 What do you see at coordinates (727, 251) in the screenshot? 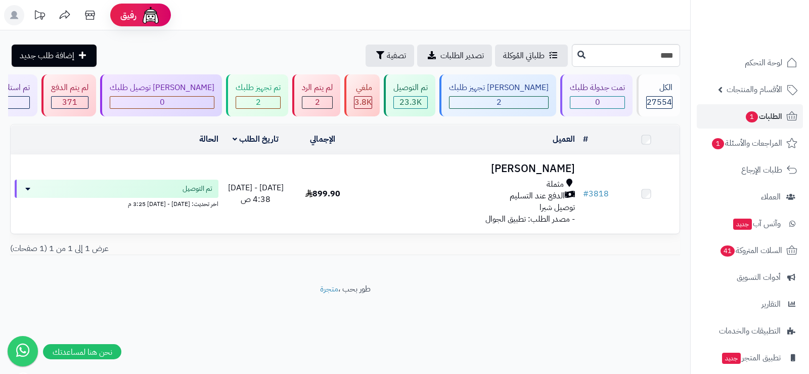
I see `span: 41` at bounding box center [727, 251].